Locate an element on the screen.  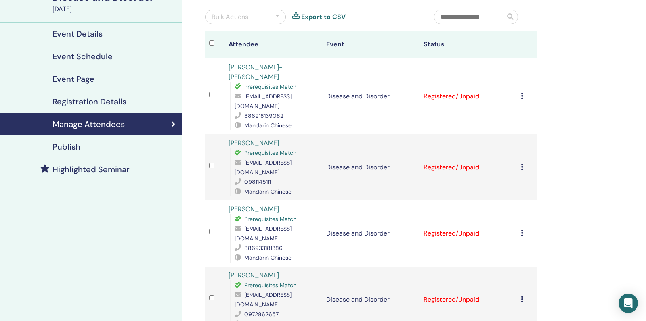
a: Export to CSV is located at coordinates (323, 17).